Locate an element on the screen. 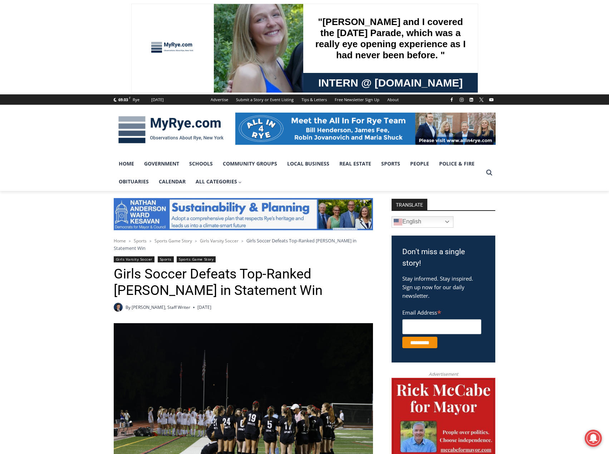 The width and height of the screenshot is (609, 454). a: X is located at coordinates (481, 100).